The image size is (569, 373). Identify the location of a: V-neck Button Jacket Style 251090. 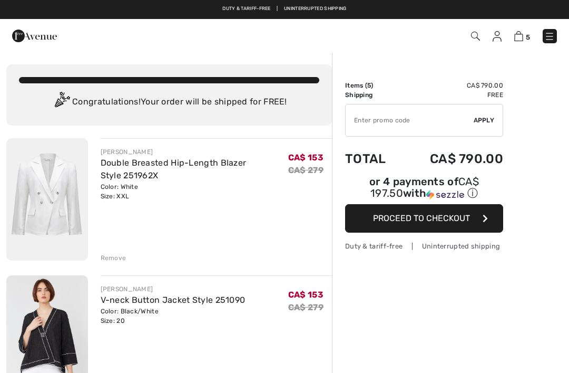
(173, 299).